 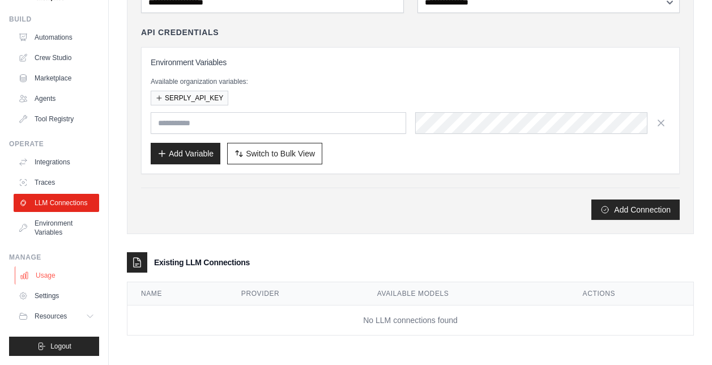 What do you see at coordinates (202, 262) in the screenshot?
I see `h3: Existing LLM Connections` at bounding box center [202, 262].